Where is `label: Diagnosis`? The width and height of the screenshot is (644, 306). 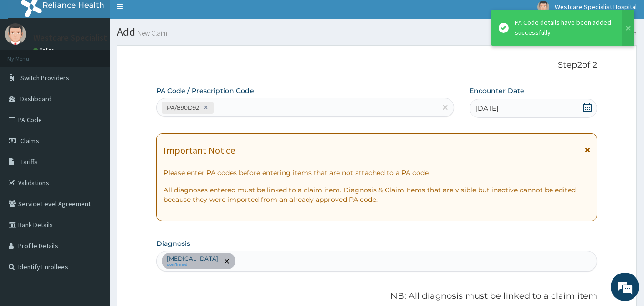
label: Diagnosis is located at coordinates (173, 243).